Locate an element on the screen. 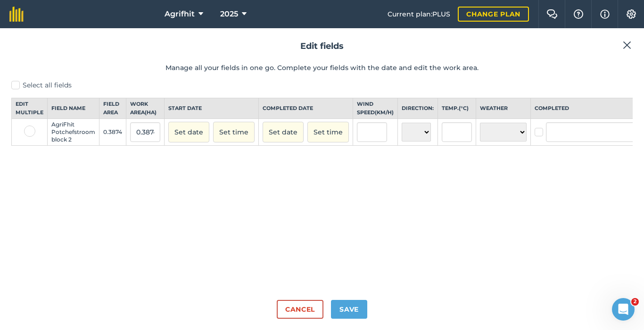 The height and width of the screenshot is (330, 644). img: fieldmargin Logo is located at coordinates (17, 14).